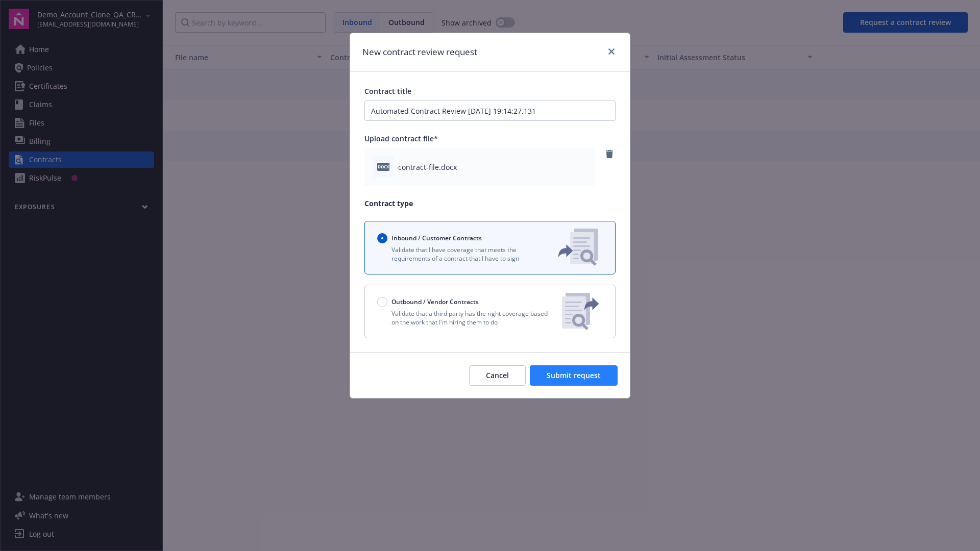 The width and height of the screenshot is (980, 551). What do you see at coordinates (611, 51) in the screenshot?
I see `a: close` at bounding box center [611, 51].